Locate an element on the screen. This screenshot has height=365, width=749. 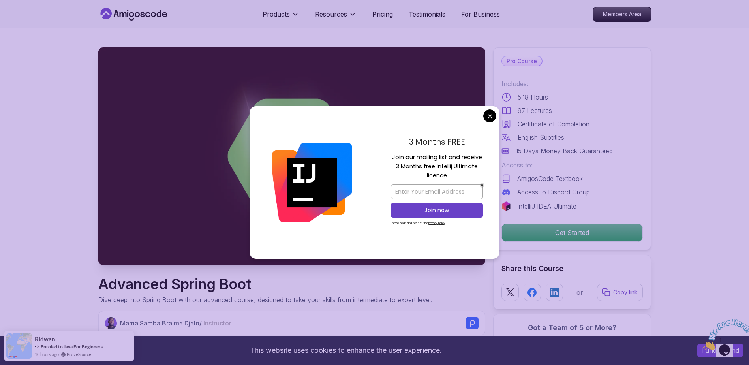
p: Resources is located at coordinates (331, 14).